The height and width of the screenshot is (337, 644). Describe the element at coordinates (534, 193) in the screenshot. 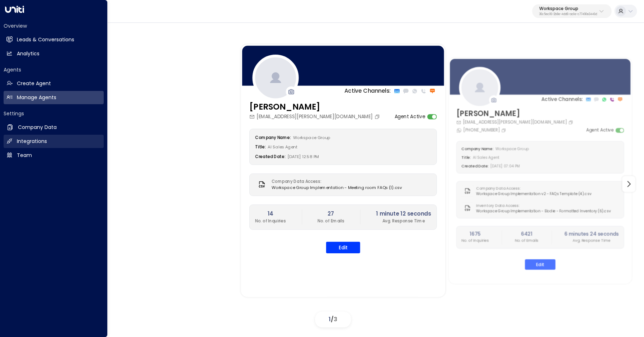

I see `span: Workspace Group Implementation v2 - FAQs Template (4).csv` at that location.